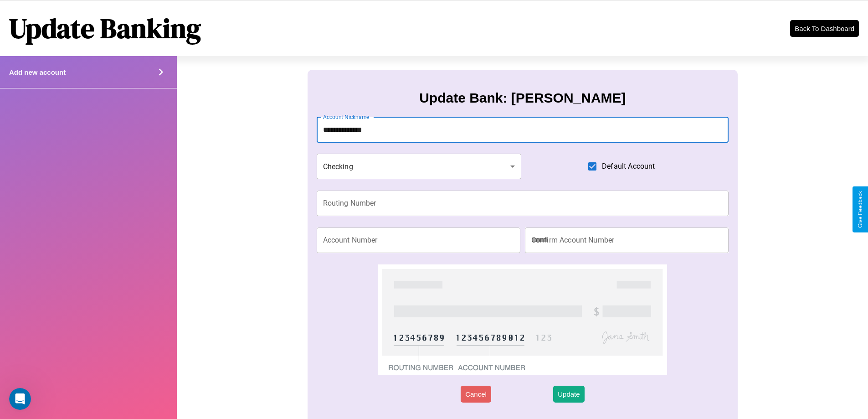  I want to click on div: Checking, so click(420, 166).